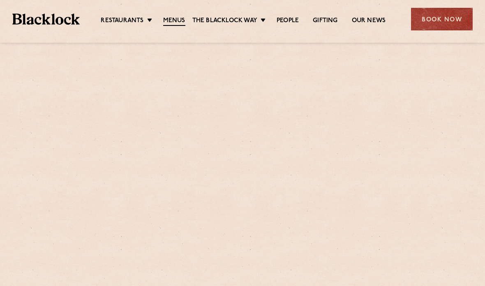 This screenshot has width=485, height=286. What do you see at coordinates (325, 21) in the screenshot?
I see `a: Gifting` at bounding box center [325, 21].